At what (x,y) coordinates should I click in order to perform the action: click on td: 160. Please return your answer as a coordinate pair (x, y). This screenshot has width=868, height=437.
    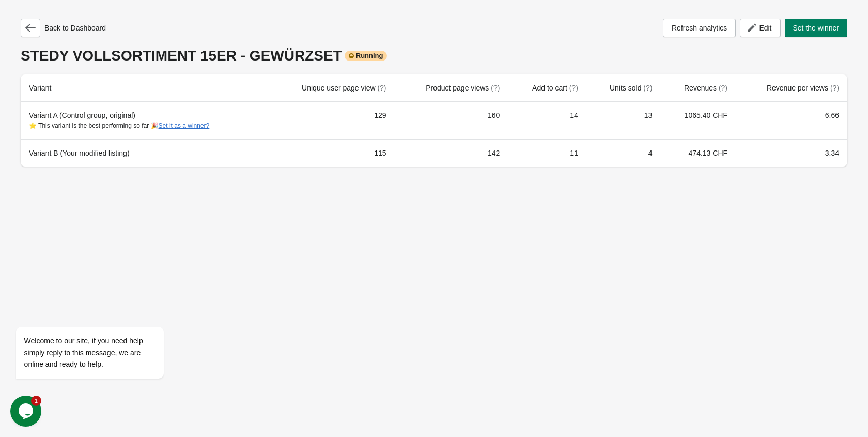
    Looking at the image, I should click on (451, 120).